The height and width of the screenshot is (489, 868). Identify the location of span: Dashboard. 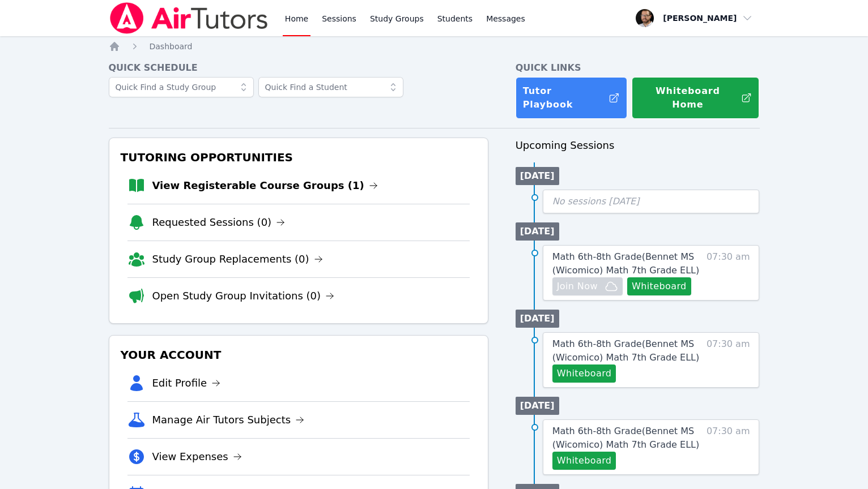
(171, 46).